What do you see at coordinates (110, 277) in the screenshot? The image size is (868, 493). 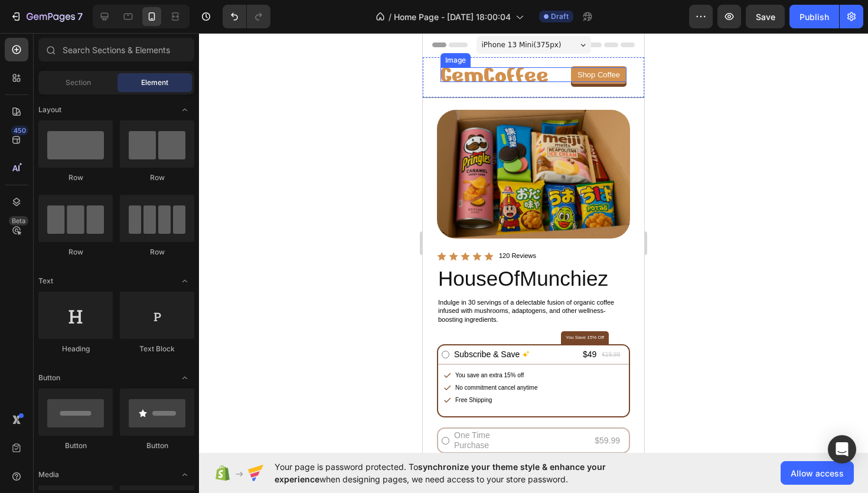 I see `p: Indulge in 30 servings of a delectable fusion of organic coffee infused with mushrooms, adaptogen...` at bounding box center [110, 277].